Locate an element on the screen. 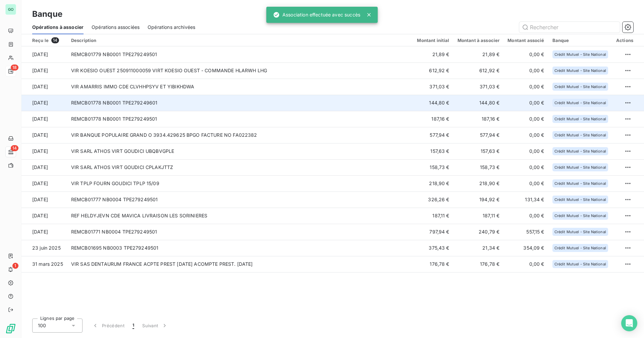  td: REMCB01778 NB0001 TPE279249601 is located at coordinates (240, 103).